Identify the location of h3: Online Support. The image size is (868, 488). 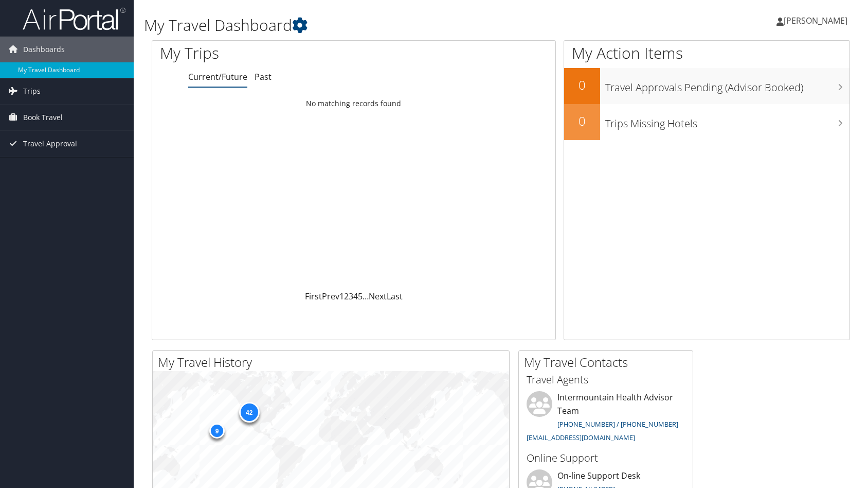
(606, 458).